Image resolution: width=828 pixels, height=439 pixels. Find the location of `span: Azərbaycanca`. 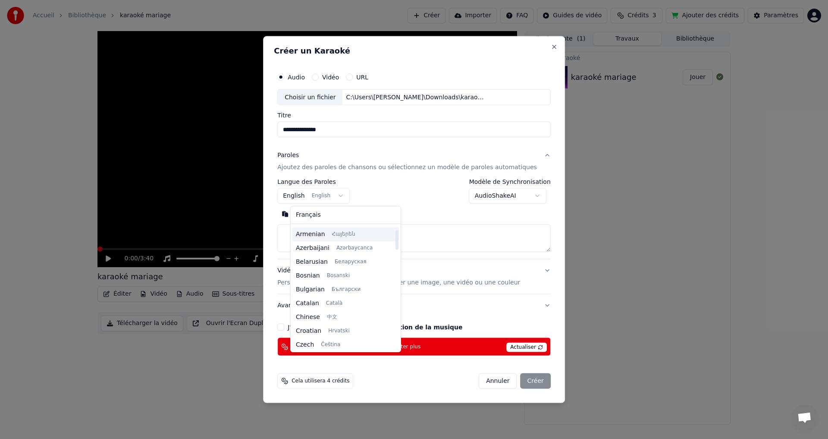

span: Azərbaycanca is located at coordinates (355, 248).